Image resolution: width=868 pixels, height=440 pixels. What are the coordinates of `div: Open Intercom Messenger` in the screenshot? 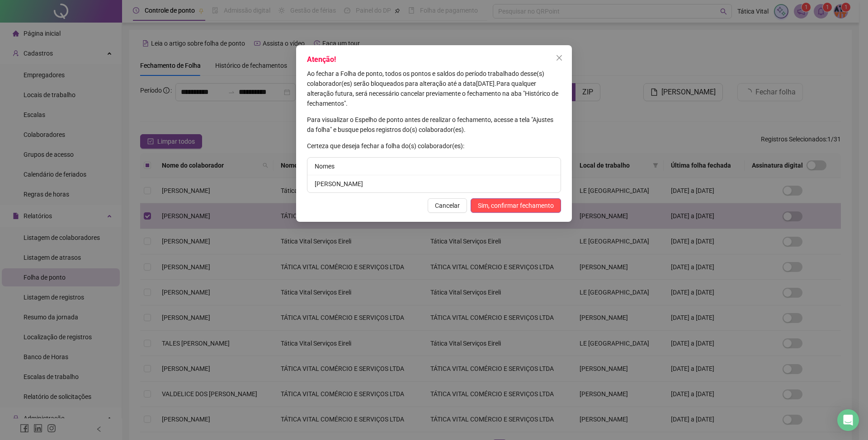 It's located at (848, 420).